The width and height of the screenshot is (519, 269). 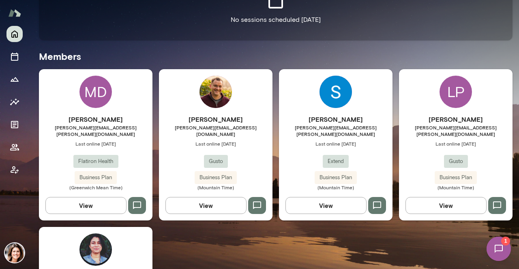 What do you see at coordinates (15, 148) in the screenshot?
I see `button: Members` at bounding box center [15, 148].